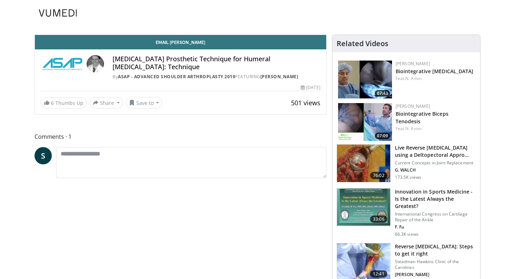 The image size is (515, 279). What do you see at coordinates (407, 234) in the screenshot?
I see `p: 66.3K views` at bounding box center [407, 234].